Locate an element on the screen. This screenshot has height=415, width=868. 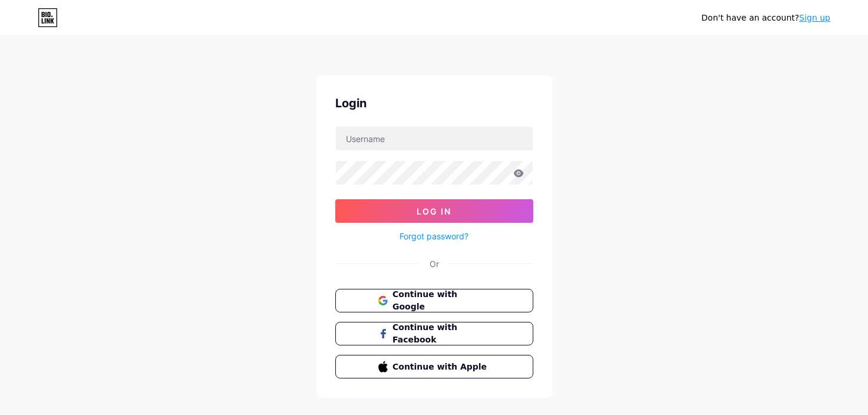
a: Continue with Apple is located at coordinates (434, 367).